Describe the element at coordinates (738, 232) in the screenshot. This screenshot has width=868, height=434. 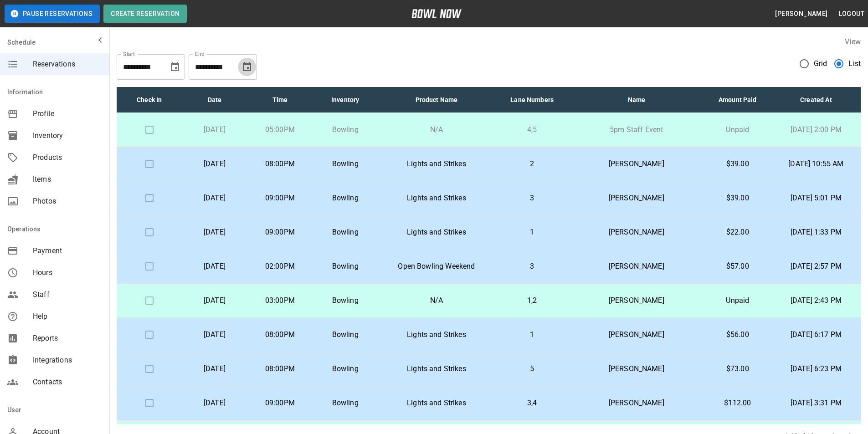
I see `p: $22.00` at that location.